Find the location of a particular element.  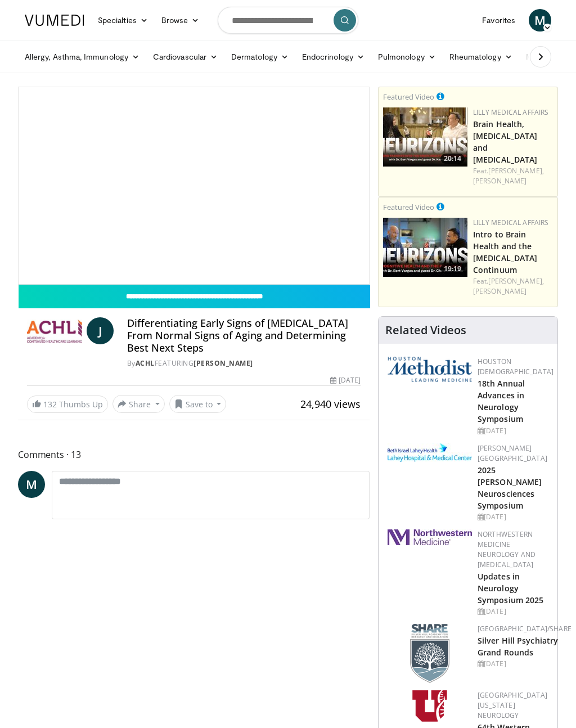

div: By FEATURING is located at coordinates (244, 363).